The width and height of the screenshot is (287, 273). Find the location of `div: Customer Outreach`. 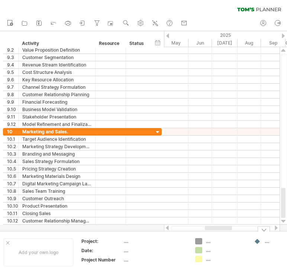

div: Customer Outreach is located at coordinates (57, 199).